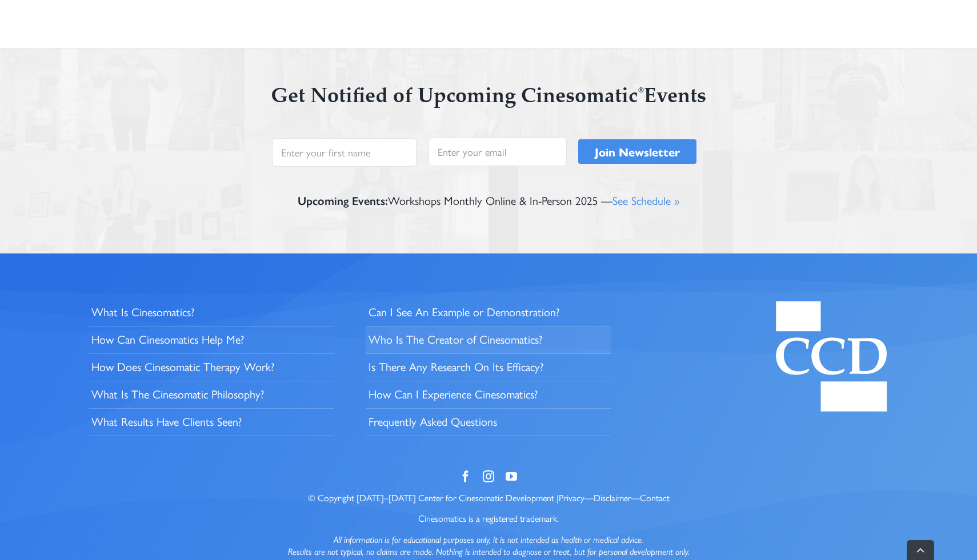 This screenshot has height=560, width=977. Describe the element at coordinates (488, 545) in the screenshot. I see `em: All infor­ma­tion is for edu­ca­tion­al pur­pos­es only, it is not intend­ed as health or med­ica...` at that location.